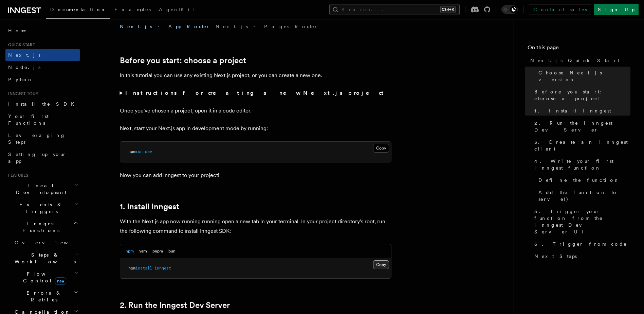 The width and height of the screenshot is (644, 314). What do you see at coordinates (78, 9) in the screenshot?
I see `span: Documentation` at bounding box center [78, 9].